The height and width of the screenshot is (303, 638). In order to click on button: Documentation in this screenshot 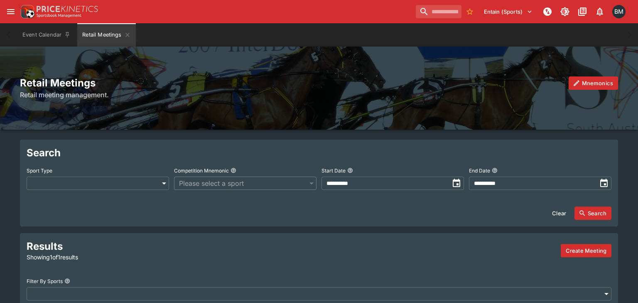, I will do `click(582, 12)`.